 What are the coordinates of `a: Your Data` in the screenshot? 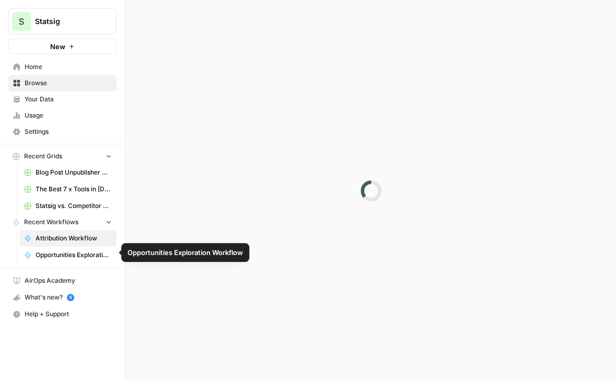 It's located at (62, 99).